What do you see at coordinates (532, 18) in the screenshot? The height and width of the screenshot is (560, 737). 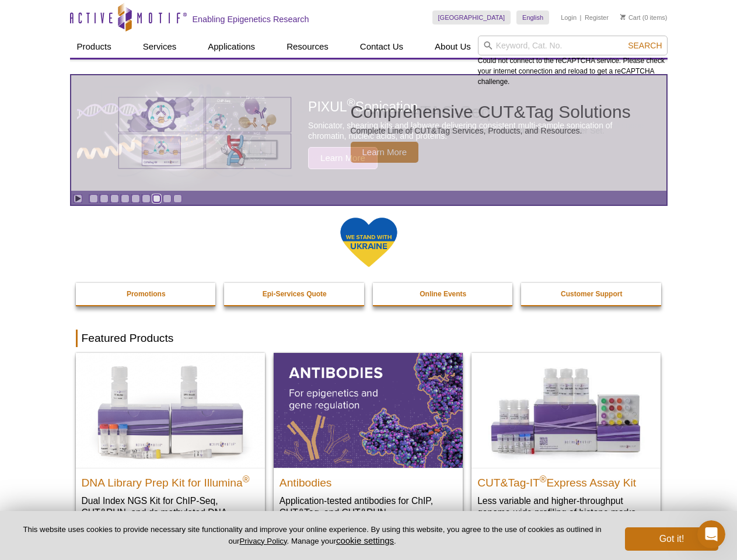 I see `a: English` at bounding box center [532, 18].